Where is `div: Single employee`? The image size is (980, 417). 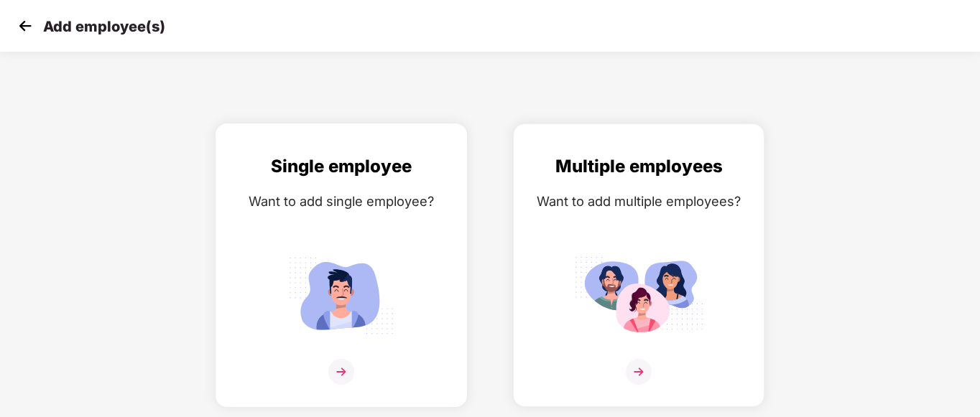
div: Single employee is located at coordinates (341, 167).